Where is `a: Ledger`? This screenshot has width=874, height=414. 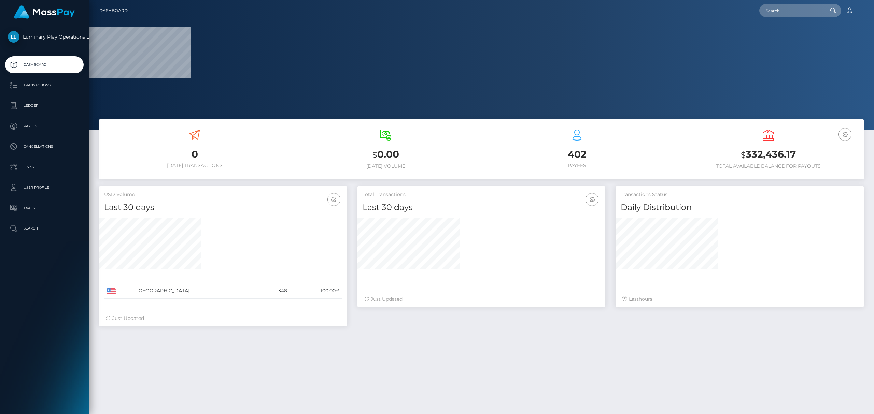 a: Ledger is located at coordinates (44, 106).